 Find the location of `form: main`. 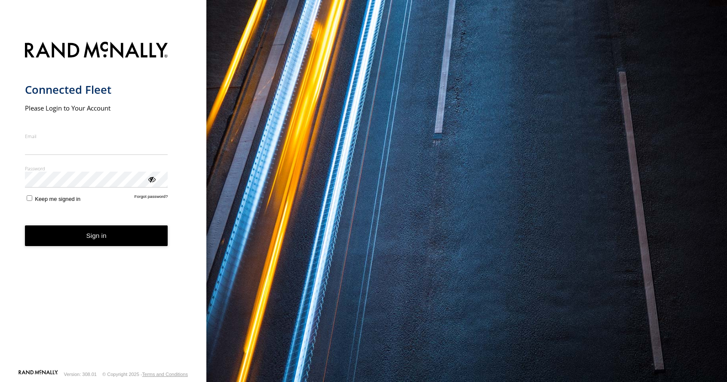

form: main is located at coordinates (103, 202).